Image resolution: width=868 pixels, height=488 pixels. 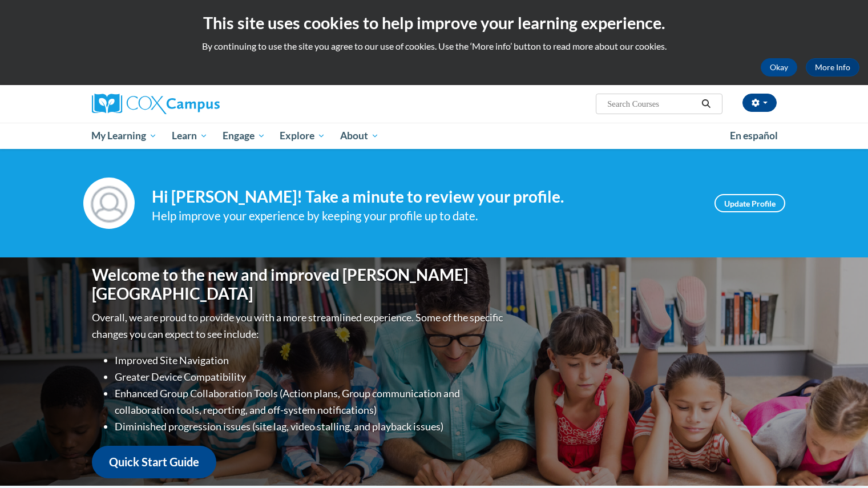 What do you see at coordinates (760, 103) in the screenshot?
I see `button: Account Settings` at bounding box center [760, 103].